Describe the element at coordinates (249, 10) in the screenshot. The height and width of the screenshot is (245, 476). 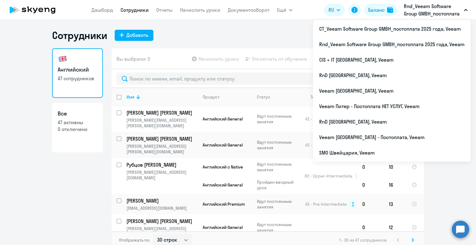
I see `a: Документооборот` at that location.